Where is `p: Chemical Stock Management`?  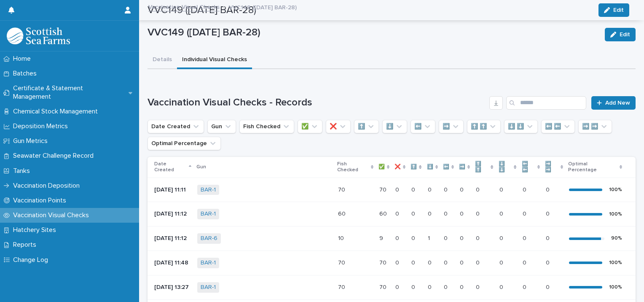
p: Chemical Stock Management is located at coordinates (57, 111).